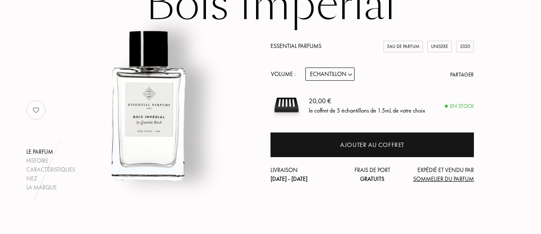 Image resolution: width=541 pixels, height=234 pixels. Describe the element at coordinates (460, 106) in the screenshot. I see `div: En stock` at that location.